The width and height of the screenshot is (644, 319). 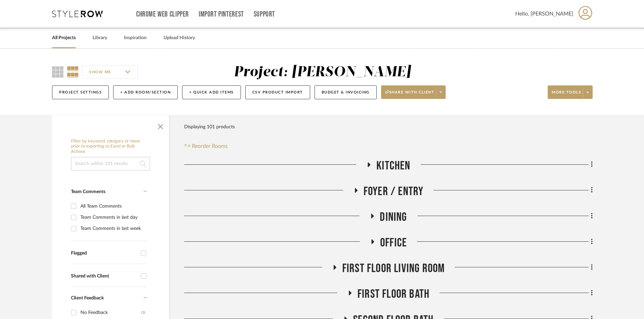 What do you see at coordinates (143, 313) in the screenshot?
I see `div: (3)` at bounding box center [143, 313].